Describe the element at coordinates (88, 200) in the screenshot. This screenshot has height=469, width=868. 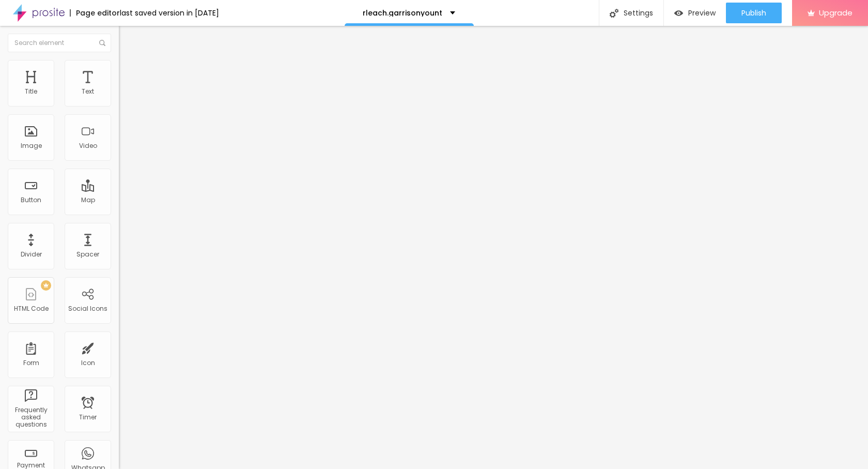
I see `div: Map` at that location.